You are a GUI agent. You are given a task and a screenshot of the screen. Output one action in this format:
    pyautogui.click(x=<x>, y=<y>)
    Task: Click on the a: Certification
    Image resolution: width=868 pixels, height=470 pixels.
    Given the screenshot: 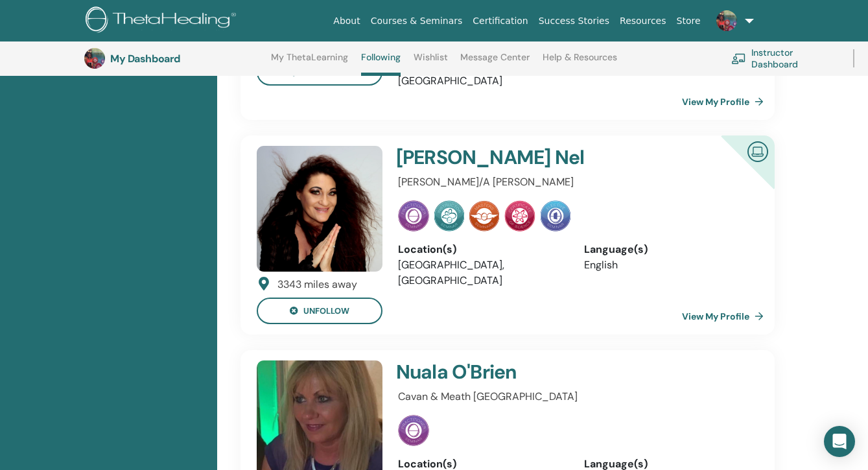 What is the action you would take?
    pyautogui.click(x=500, y=21)
    